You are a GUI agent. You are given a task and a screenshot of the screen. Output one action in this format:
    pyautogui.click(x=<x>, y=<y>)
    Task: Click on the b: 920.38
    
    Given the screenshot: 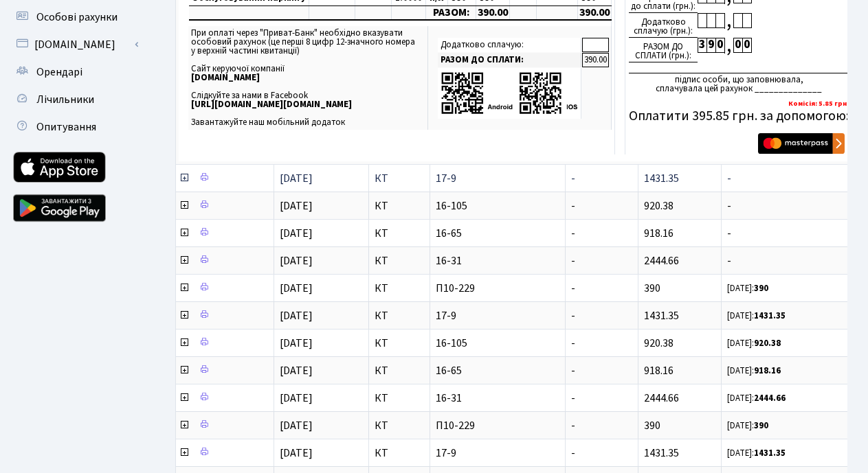 What is the action you would take?
    pyautogui.click(x=767, y=343)
    